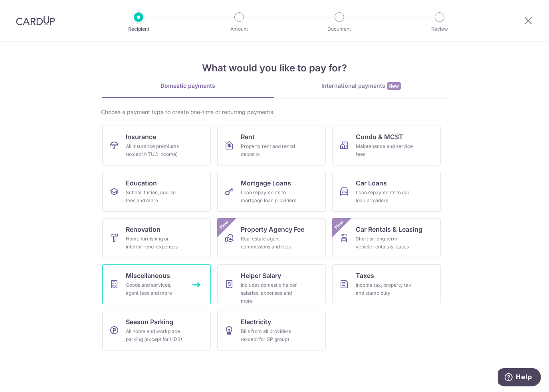  Describe the element at coordinates (439, 29) in the screenshot. I see `p: Review` at that location.